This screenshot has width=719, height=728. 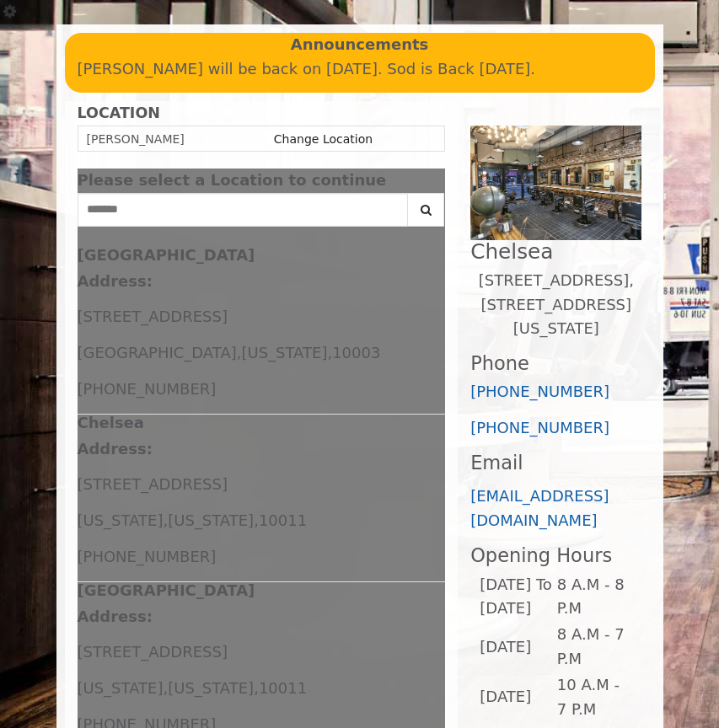 What do you see at coordinates (261, 214) in the screenshot?
I see `div: Center Select` at bounding box center [261, 214].